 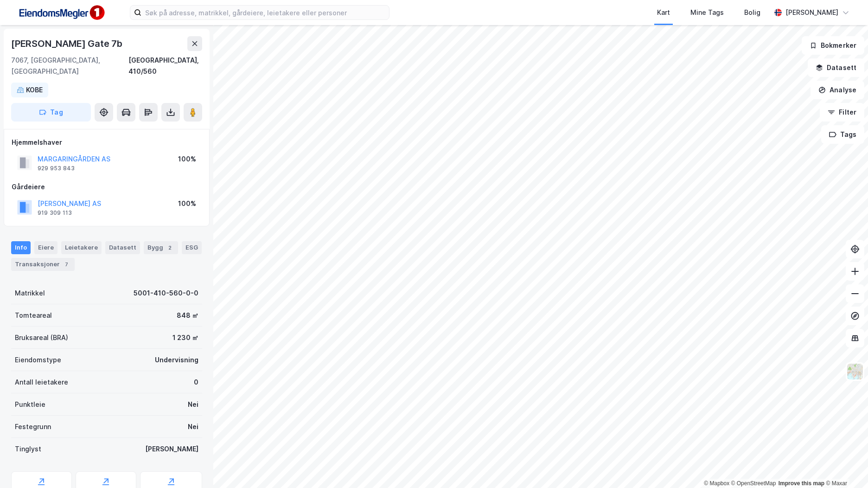 I want to click on div: 2, so click(x=170, y=248).